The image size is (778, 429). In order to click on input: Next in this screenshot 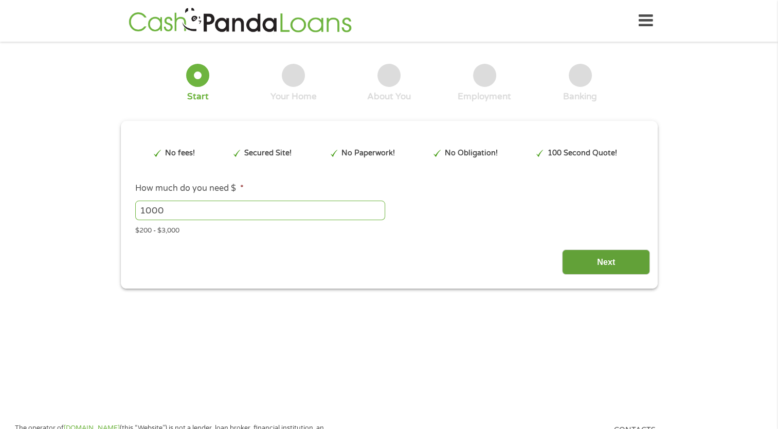, I will do `click(606, 262)`.